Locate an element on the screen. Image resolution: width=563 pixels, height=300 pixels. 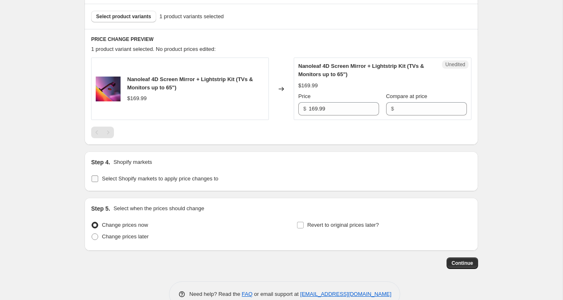
span: Unedited is located at coordinates (455, 65).